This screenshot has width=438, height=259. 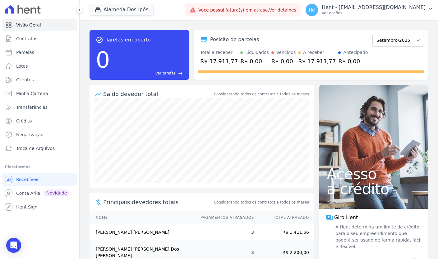 What do you see at coordinates (40, 66) in the screenshot?
I see `a: Lotes` at bounding box center [40, 66].